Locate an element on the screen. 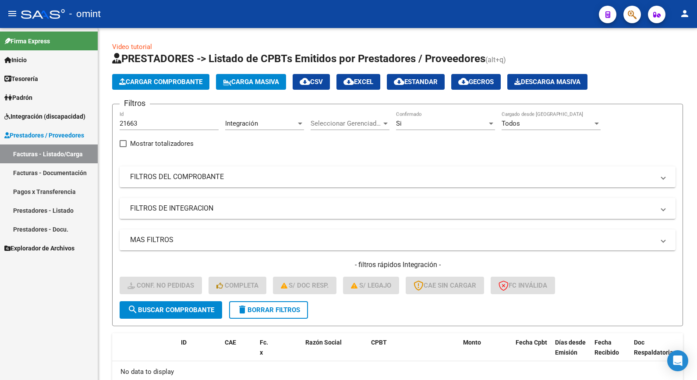 Image resolution: width=697 pixels, height=380 pixels. span: CAE SIN CARGAR is located at coordinates (445, 286).